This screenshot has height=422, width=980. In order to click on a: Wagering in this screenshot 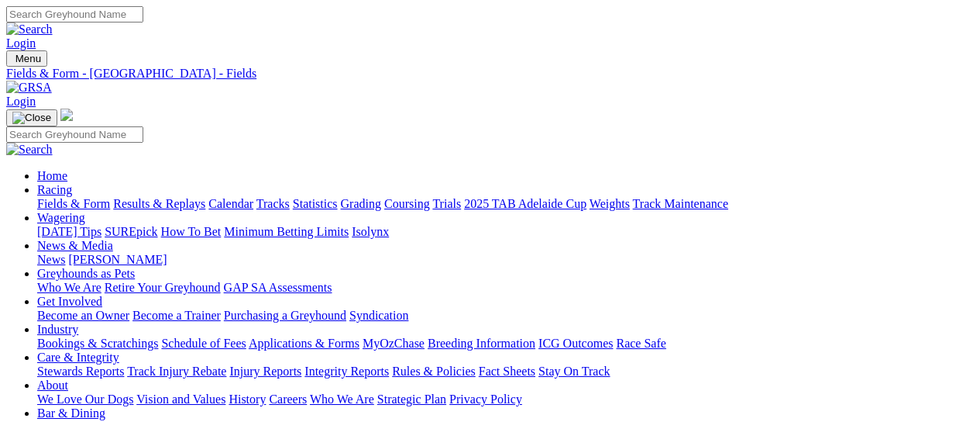, I will do `click(61, 217)`.